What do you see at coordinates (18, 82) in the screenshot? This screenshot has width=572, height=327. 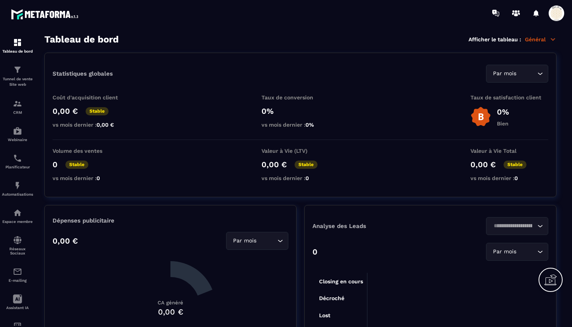 I see `p: Tunnel de vente Site web` at bounding box center [18, 82].